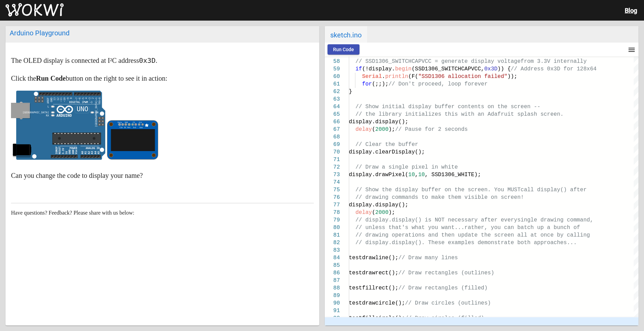 This screenshot has height=331, width=644. What do you see at coordinates (491, 69) in the screenshot?
I see `span: 0x3D` at bounding box center [491, 69].